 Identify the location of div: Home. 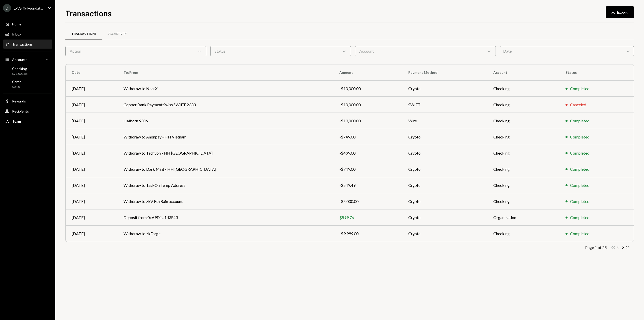
(17, 24).